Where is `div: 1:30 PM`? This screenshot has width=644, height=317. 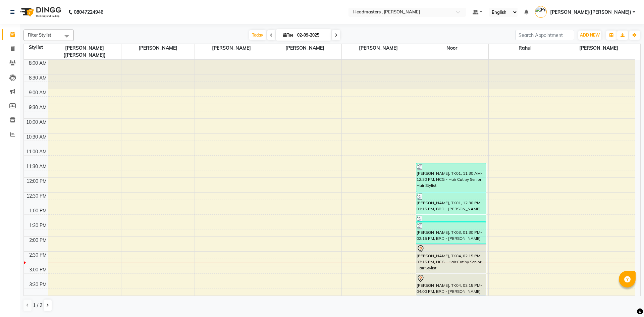
div: 1:30 PM is located at coordinates (38, 225).